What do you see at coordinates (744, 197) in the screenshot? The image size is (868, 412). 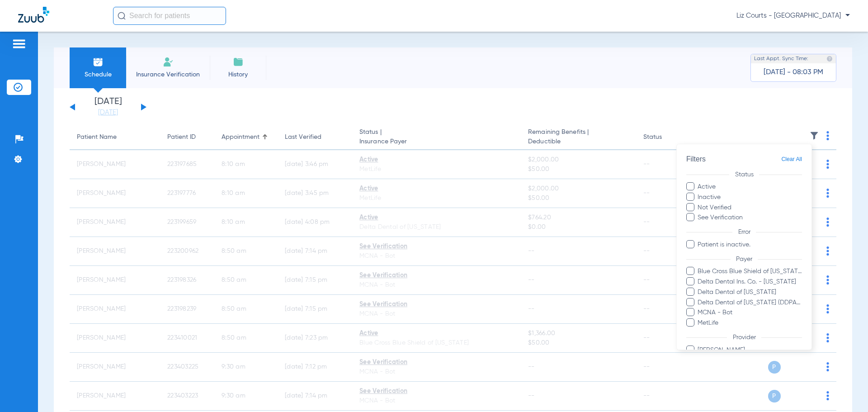 I see `label: Inactive` at bounding box center [744, 197].